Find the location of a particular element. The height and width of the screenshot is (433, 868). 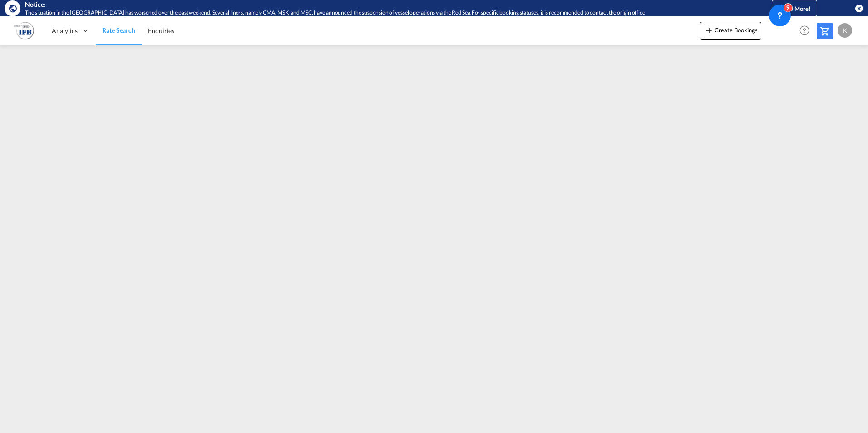

button: icon-plus 400-fgCreate Bookings is located at coordinates (730, 31).